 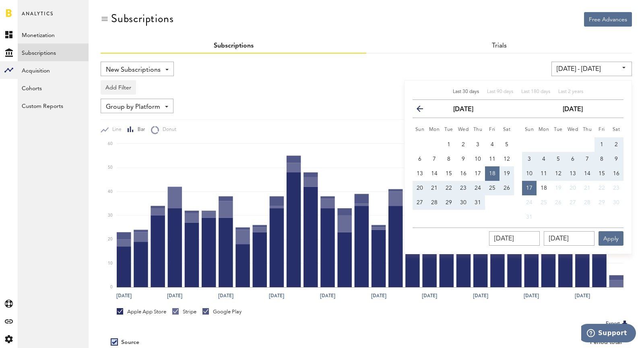 What do you see at coordinates (573, 188) in the screenshot?
I see `button: 20` at bounding box center [573, 188].